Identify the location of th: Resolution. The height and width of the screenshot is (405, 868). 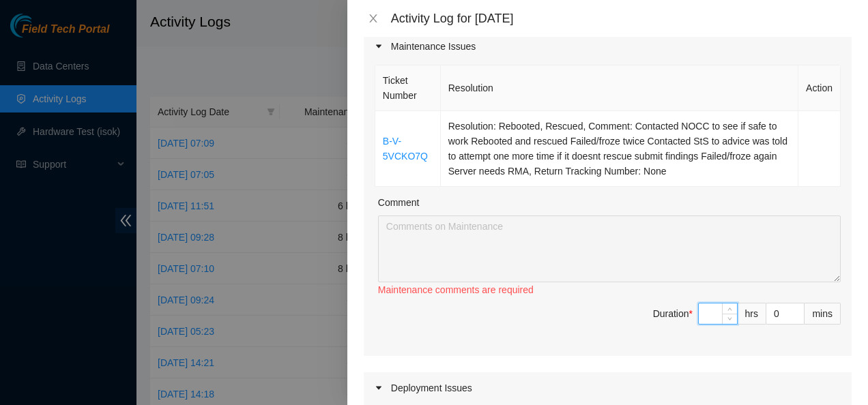
(620, 88).